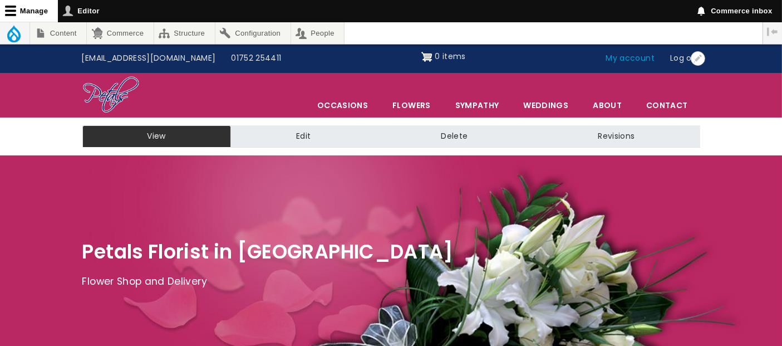 Image resolution: width=782 pixels, height=346 pixels. Describe the element at coordinates (412, 105) in the screenshot. I see `a: Flowers` at that location.